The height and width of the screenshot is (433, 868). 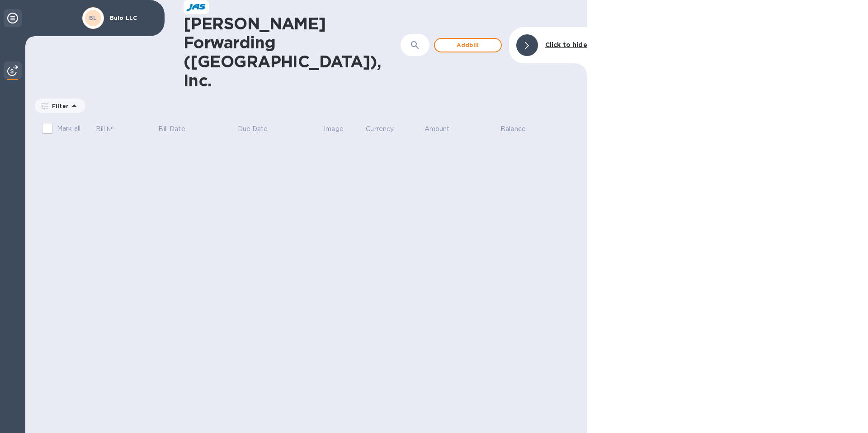 What do you see at coordinates (133, 18) in the screenshot?
I see `p: Bulo LLC` at bounding box center [133, 18].